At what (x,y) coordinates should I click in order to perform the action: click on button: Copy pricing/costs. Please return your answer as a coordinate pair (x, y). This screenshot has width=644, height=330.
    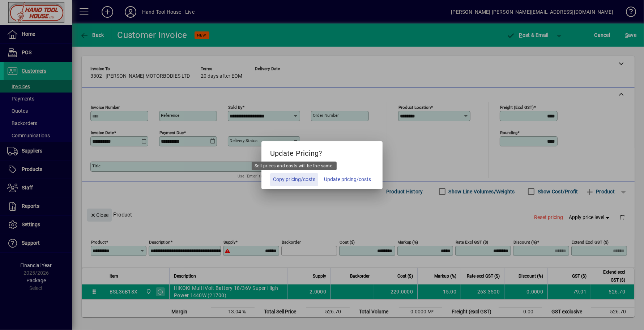
    Looking at the image, I should click on (294, 180).